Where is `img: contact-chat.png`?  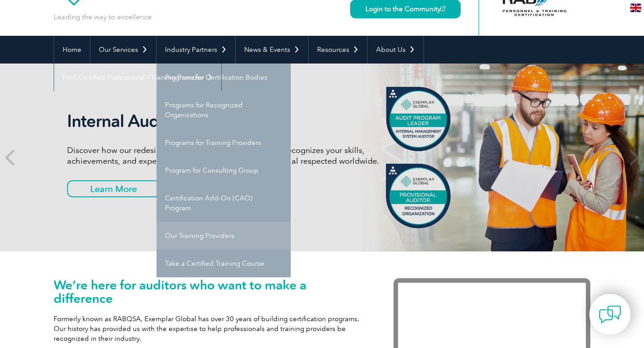
img: contact-chat.png is located at coordinates (610, 314).